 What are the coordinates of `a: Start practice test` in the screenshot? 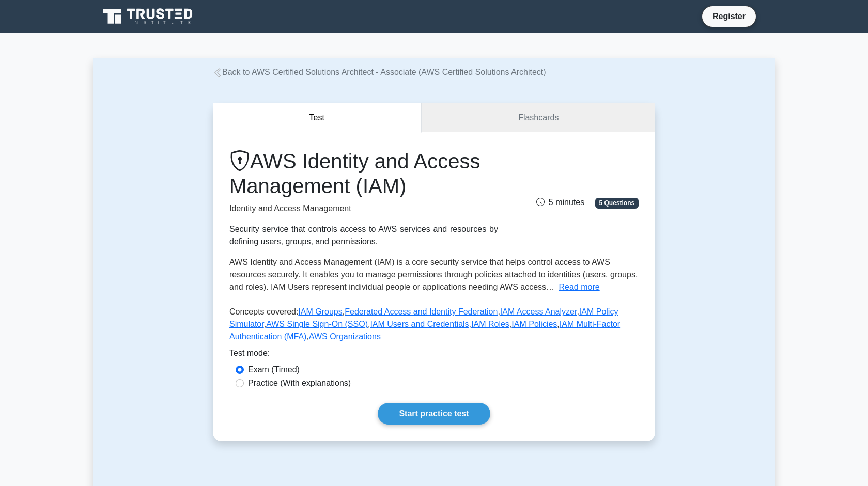 It's located at (434, 414).